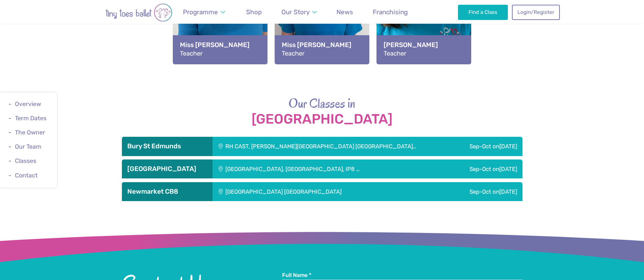  What do you see at coordinates (200, 12) in the screenshot?
I see `span: Programme` at bounding box center [200, 12].